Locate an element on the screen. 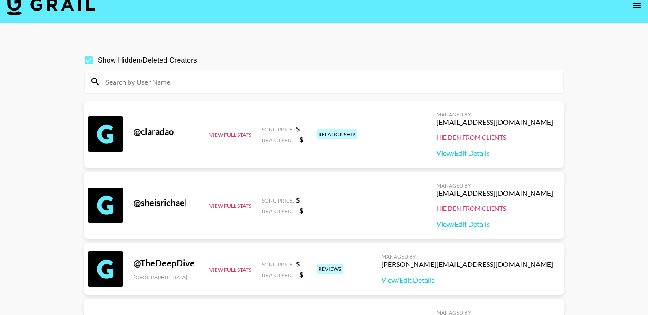 The height and width of the screenshot is (315, 648). div: reviews is located at coordinates (330, 268).